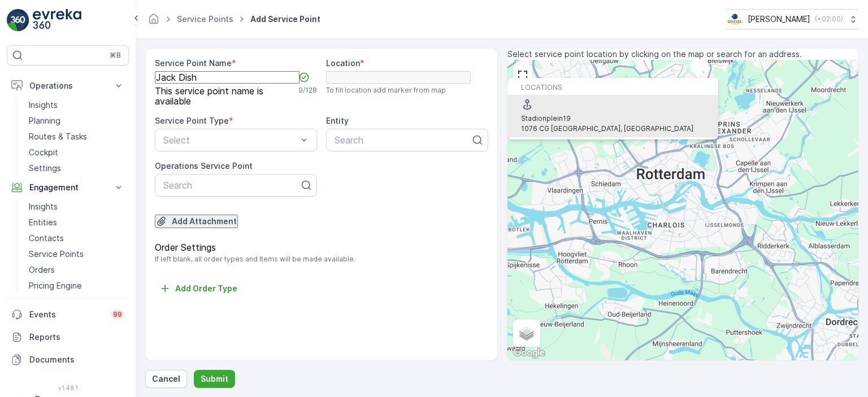  I want to click on p: Locations, so click(612, 87).